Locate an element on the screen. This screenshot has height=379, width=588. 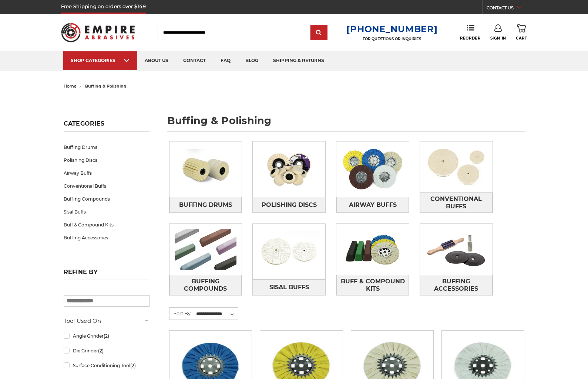
img: Sisal Buffs is located at coordinates (289, 252).